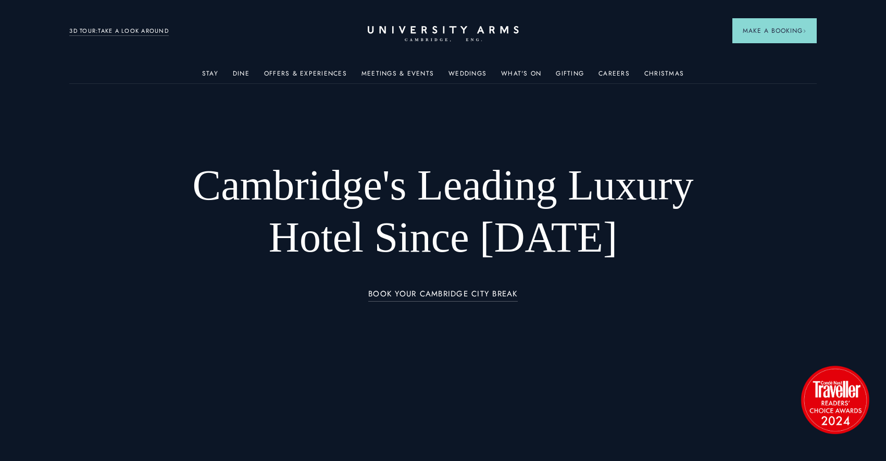  Describe the element at coordinates (467, 77) in the screenshot. I see `a: Weddings` at that location.